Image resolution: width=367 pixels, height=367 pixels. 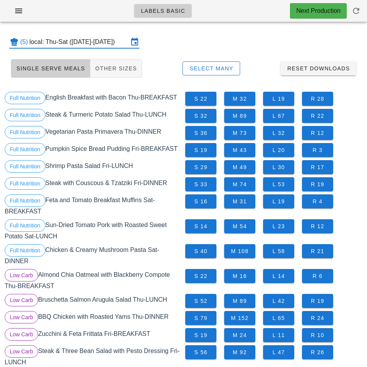 I want to click on span: Labels Basic, so click(x=163, y=11).